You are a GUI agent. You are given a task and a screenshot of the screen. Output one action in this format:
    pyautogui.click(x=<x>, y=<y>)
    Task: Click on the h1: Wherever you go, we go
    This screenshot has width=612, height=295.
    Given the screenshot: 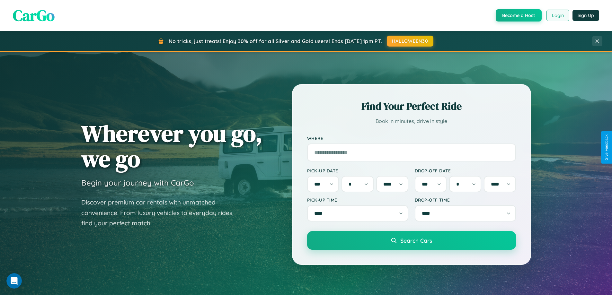 What is the action you would take?
    pyautogui.click(x=172, y=146)
    